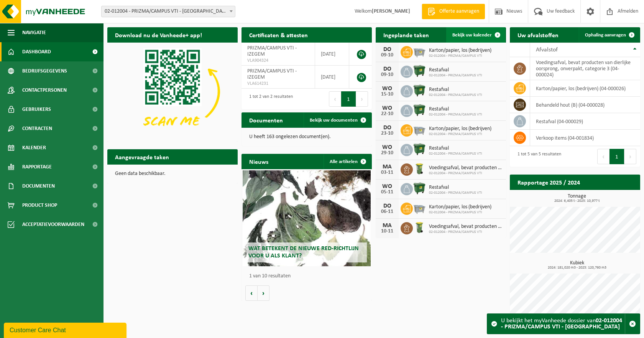 Image resolution: width=644 pixels, height=338 pixels. Describe the element at coordinates (387, 153) in the screenshot. I see `div: 29-10` at that location.